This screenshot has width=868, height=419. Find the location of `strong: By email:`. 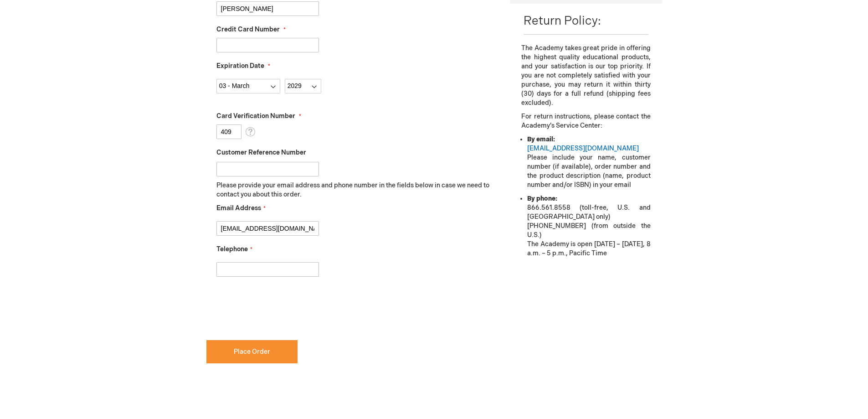

strong: By email: is located at coordinates (541, 139).